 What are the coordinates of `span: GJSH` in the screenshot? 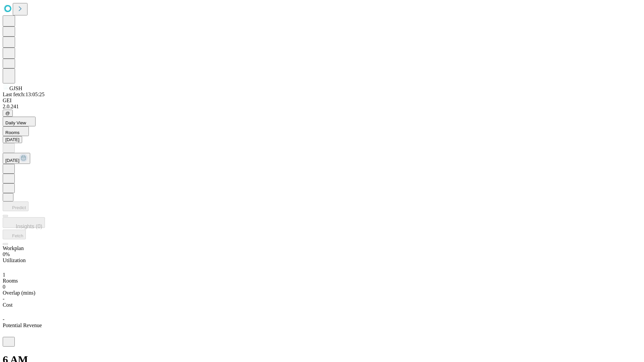 It's located at (16, 88).